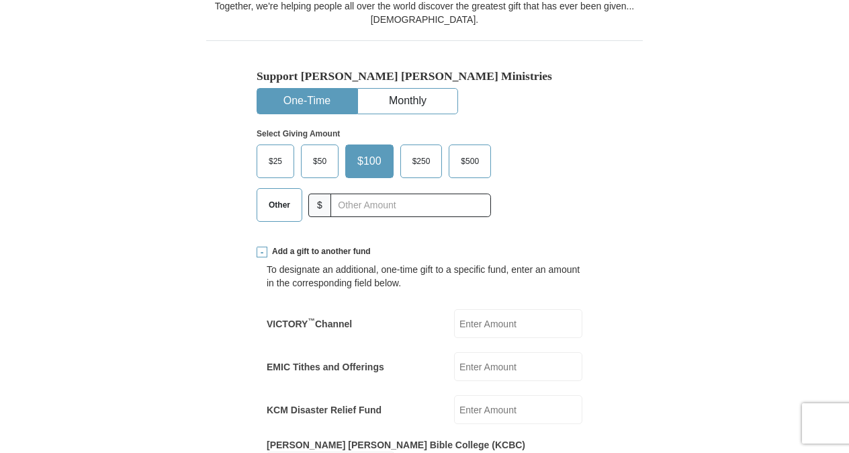 This screenshot has height=453, width=849. I want to click on input: Other Amount, so click(410, 205).